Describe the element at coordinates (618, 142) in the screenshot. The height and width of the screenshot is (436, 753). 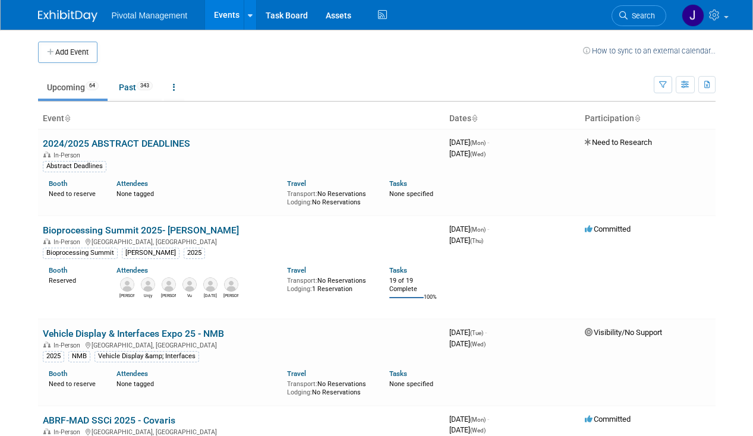
I see `span: Need to Research` at that location.